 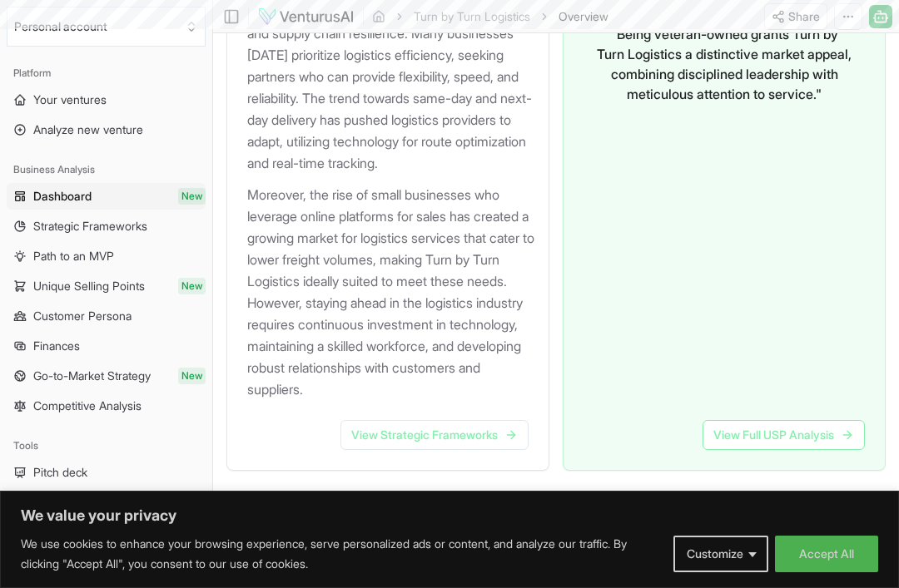 What do you see at coordinates (106, 99) in the screenshot?
I see `a: Your ventures` at bounding box center [106, 99].